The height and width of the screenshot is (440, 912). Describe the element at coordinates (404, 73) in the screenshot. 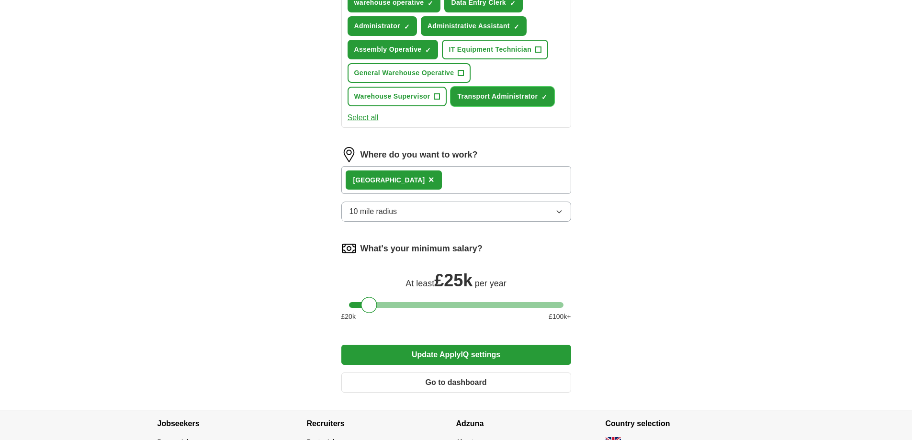

I see `span: General Warehouse Operative` at that location.